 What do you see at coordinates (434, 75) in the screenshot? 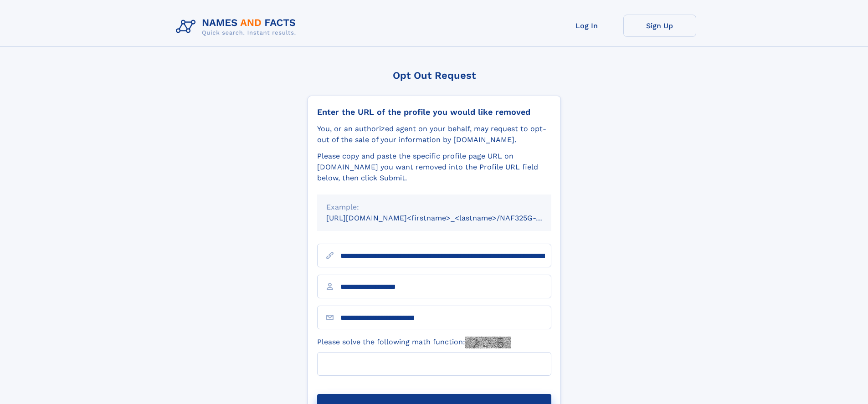
I see `div: Opt Out Request` at bounding box center [434, 75].